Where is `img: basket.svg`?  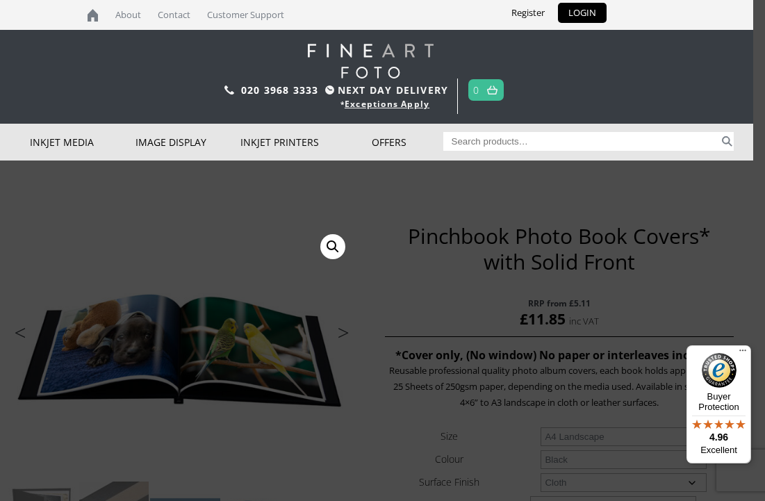 img: basket.svg is located at coordinates (492, 90).